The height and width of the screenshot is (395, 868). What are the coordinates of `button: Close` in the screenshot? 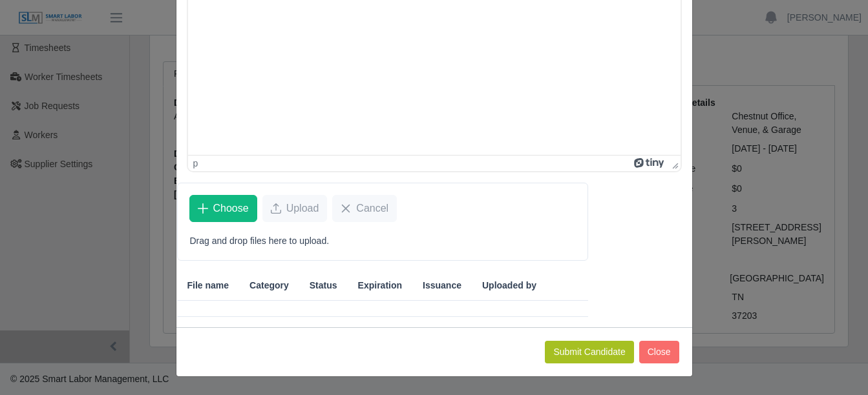 It's located at (659, 352).